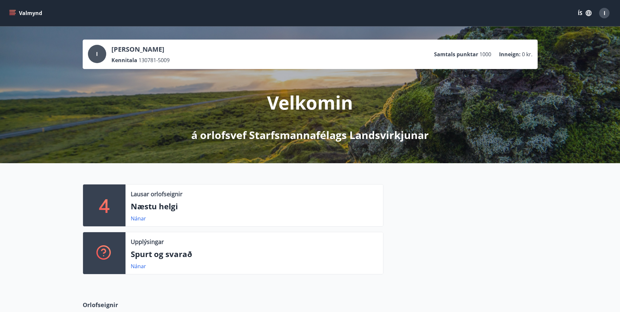 The width and height of the screenshot is (620, 312). What do you see at coordinates (100, 305) in the screenshot?
I see `span: Orlofseignir` at bounding box center [100, 305].